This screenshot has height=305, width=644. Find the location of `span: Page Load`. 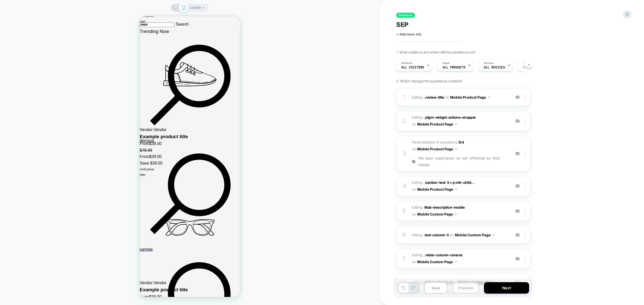

span: Page Load is located at coordinates (532, 67).